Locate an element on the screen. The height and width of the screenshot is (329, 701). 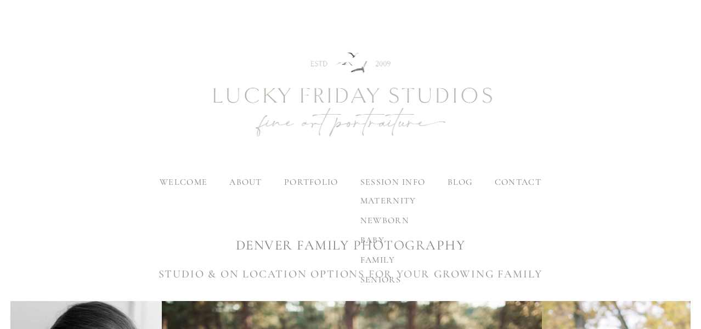
span: family is located at coordinates (378, 260).